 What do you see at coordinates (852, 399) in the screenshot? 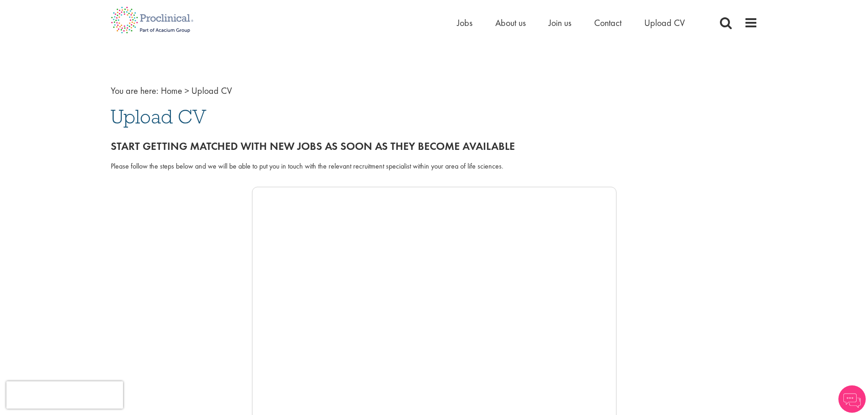
I see `img: Chatbot` at bounding box center [852, 399].